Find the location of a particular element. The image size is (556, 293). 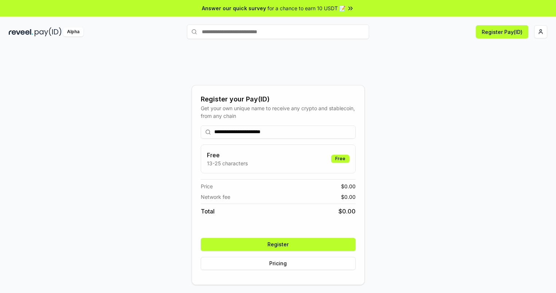

div: Get your own unique name to receive any crypto and stablecoin, from any chain is located at coordinates (278, 112).